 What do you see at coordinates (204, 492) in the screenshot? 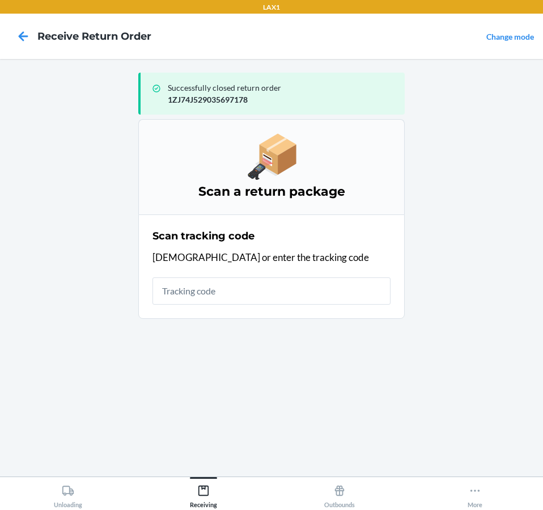
I see `button: Receiving` at bounding box center [204, 492].